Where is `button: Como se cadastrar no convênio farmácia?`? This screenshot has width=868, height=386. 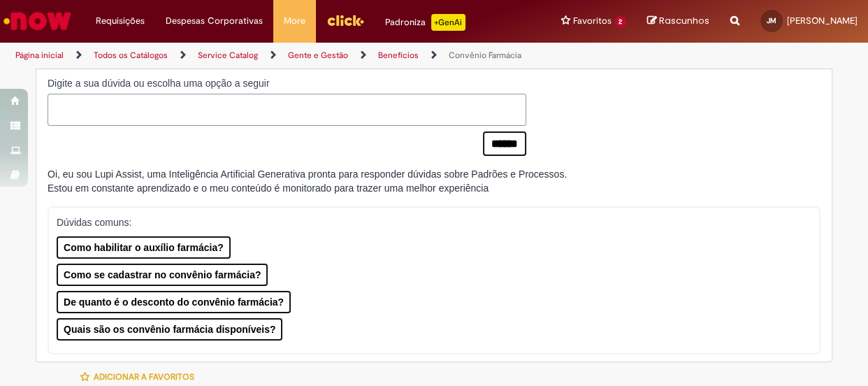 button: Como se cadastrar no convênio farmácia? is located at coordinates (163, 274).